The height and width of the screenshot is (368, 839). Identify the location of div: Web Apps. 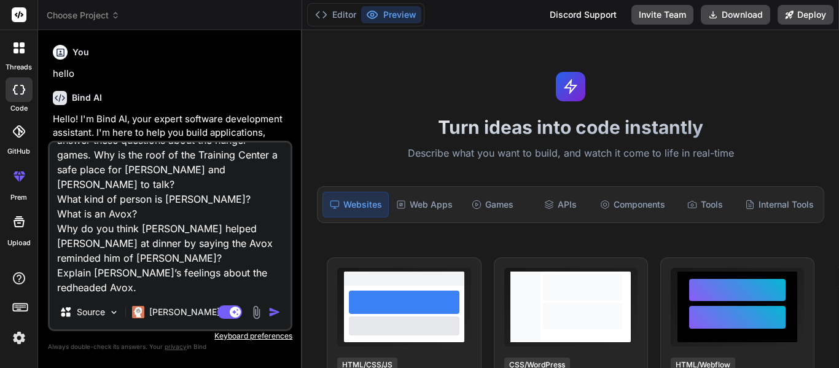
(424, 205).